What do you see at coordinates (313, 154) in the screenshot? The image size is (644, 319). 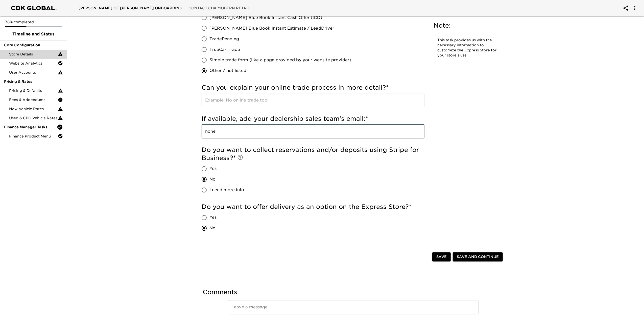 I see `h5: Do you want to collect reservations and/or deposits using Stripe for Business?` at bounding box center [313, 154].